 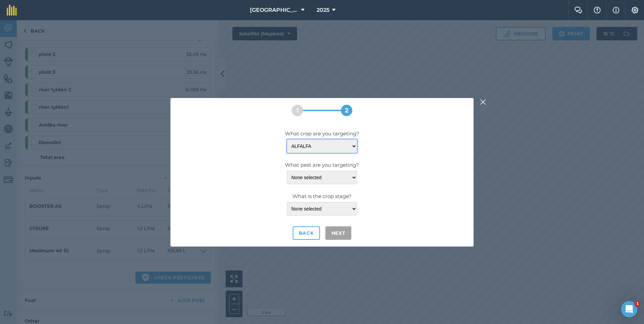 What do you see at coordinates (322, 165) in the screenshot?
I see `label: What pest are you targeting?` at bounding box center [322, 165].